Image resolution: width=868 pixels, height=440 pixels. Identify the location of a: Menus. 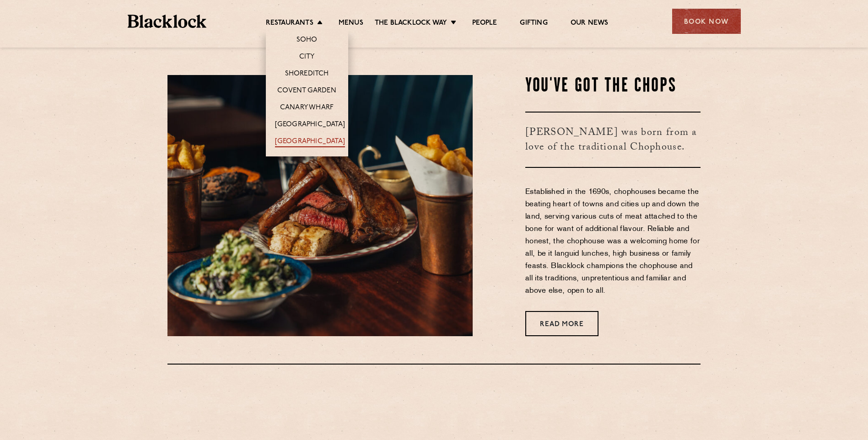
(351, 24).